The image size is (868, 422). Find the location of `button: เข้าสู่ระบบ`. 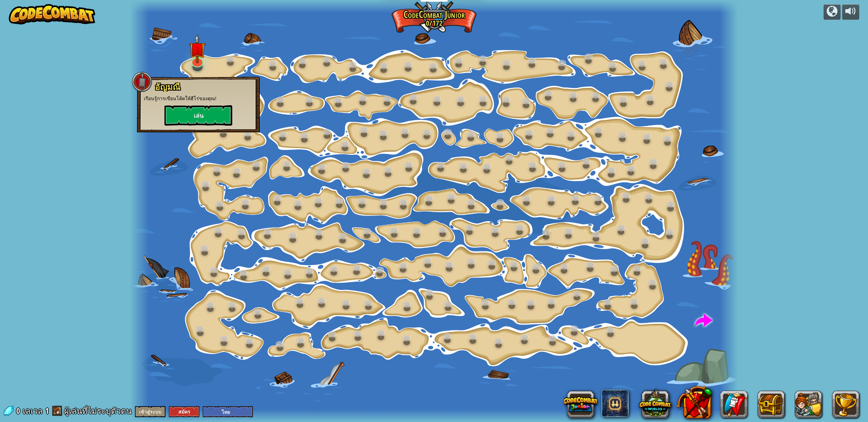

button: เข้าสู่ระบบ is located at coordinates (150, 411).